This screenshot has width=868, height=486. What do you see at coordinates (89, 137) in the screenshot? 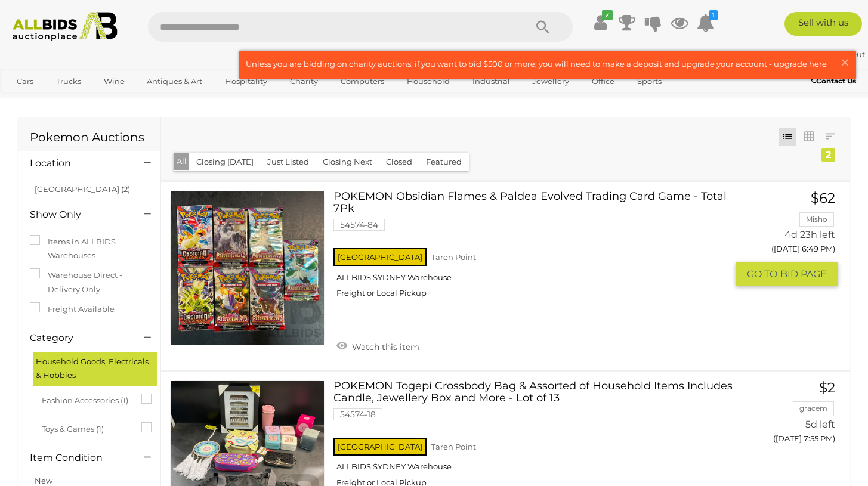
I see `h1: Pokemon Auctions` at bounding box center [89, 137].